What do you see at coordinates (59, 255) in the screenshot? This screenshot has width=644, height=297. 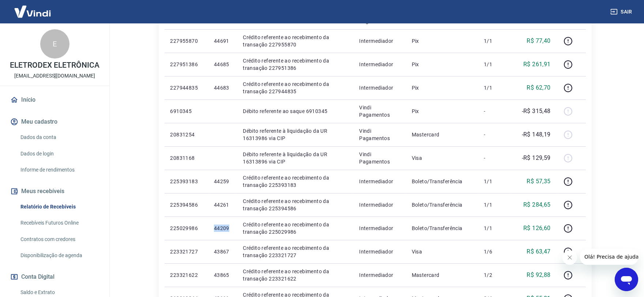 I see `a: Disponibilização de agenda` at bounding box center [59, 255].